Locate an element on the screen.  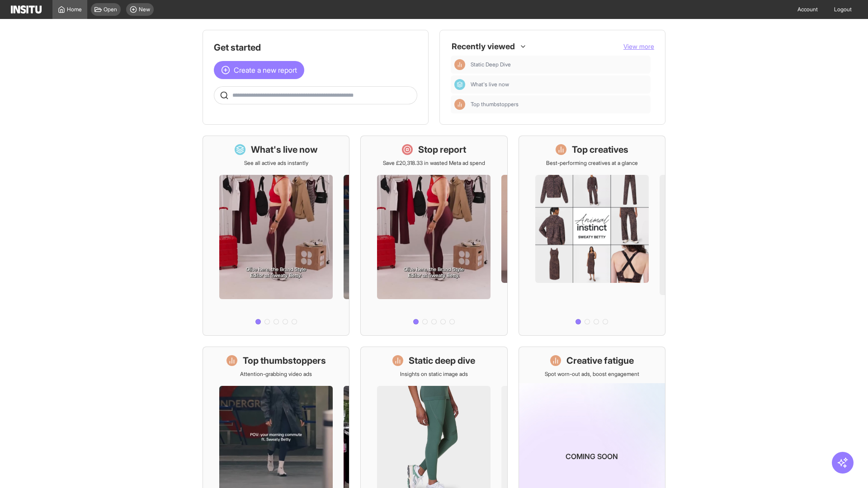
img: Logo is located at coordinates (26, 10).